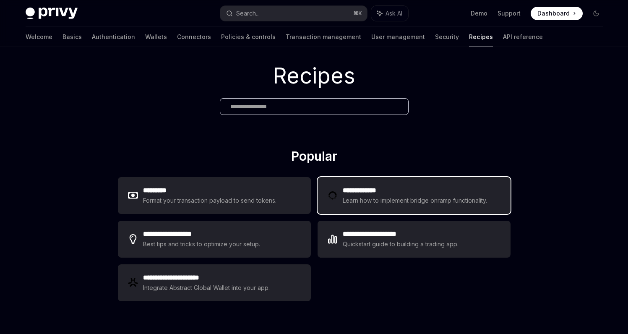 Image resolution: width=628 pixels, height=334 pixels. Describe the element at coordinates (394, 13) in the screenshot. I see `span: Ask AI` at that location.